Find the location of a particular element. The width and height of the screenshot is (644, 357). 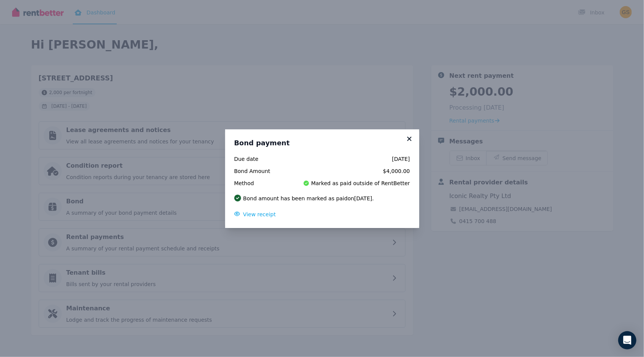

span: Method is located at coordinates (260, 183).